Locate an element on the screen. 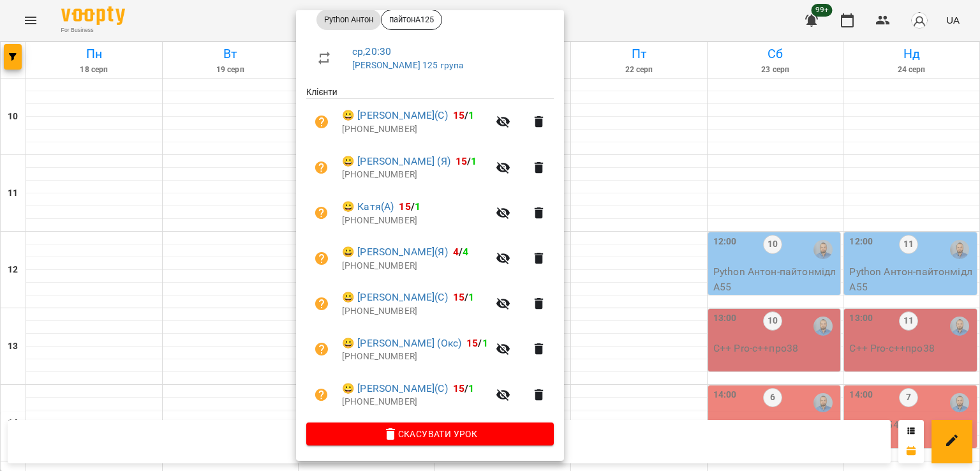 This screenshot has width=980, height=471. span: Скасувати Урок is located at coordinates (430, 434).